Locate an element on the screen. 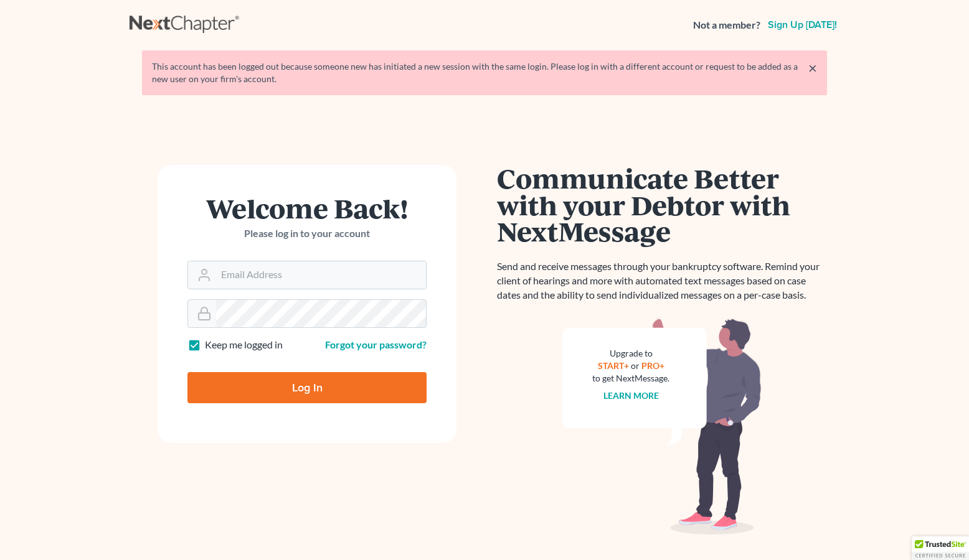 The width and height of the screenshot is (969, 560). div: Upgrade to is located at coordinates (631, 353).